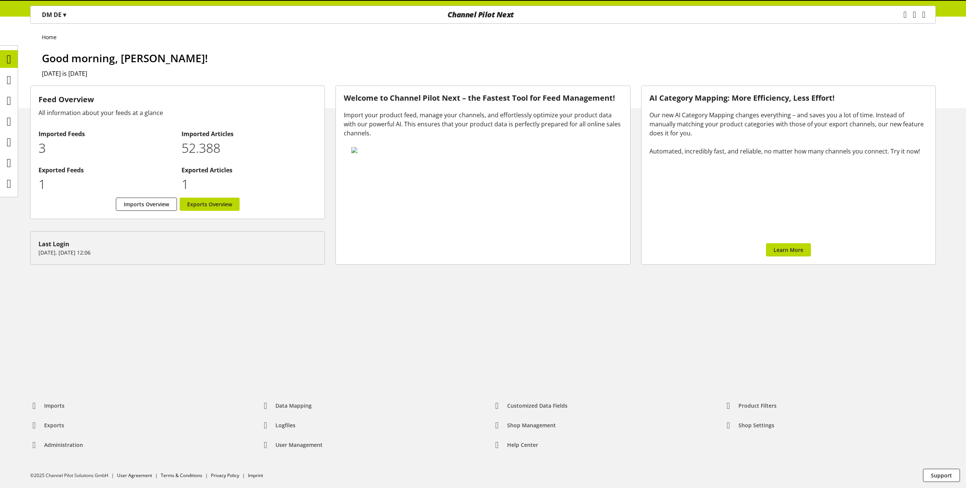  What do you see at coordinates (146, 204) in the screenshot?
I see `span: Imports Overview` at bounding box center [146, 204].